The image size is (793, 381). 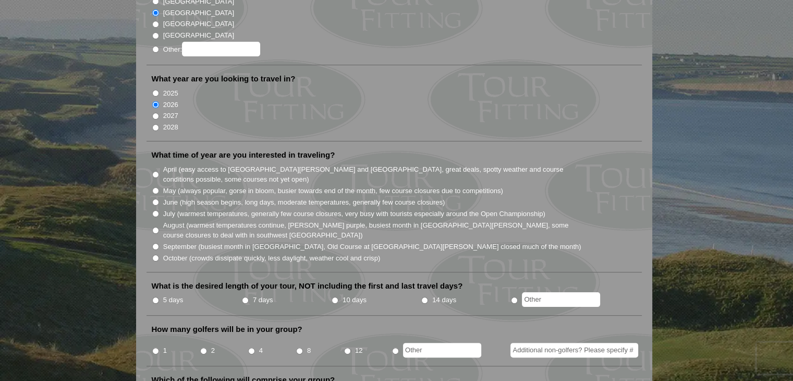 I want to click on label: 12, so click(x=359, y=350).